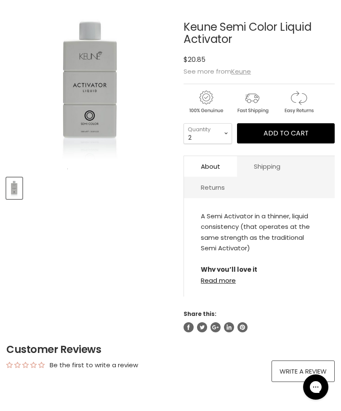 This screenshot has height=411, width=341. Describe the element at coordinates (252, 102) in the screenshot. I see `img: shipping.gif` at that location.